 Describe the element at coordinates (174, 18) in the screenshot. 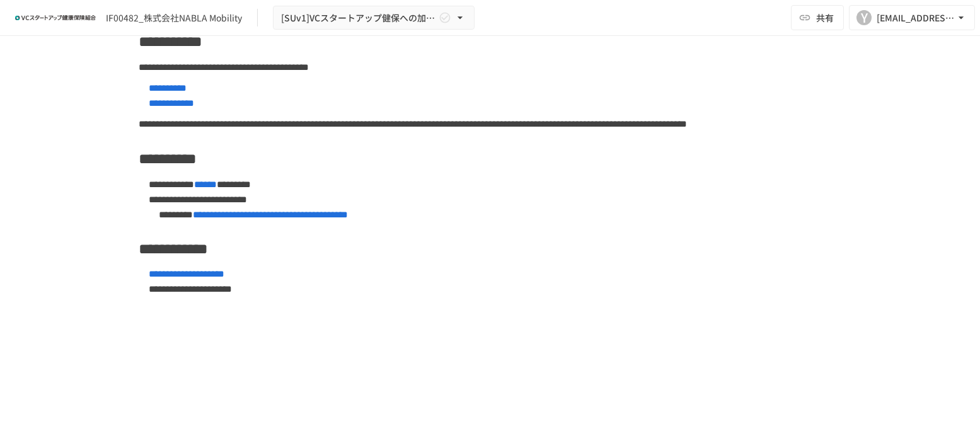

I see `div: IF00482_株式会社NABLA Mobility` at that location.